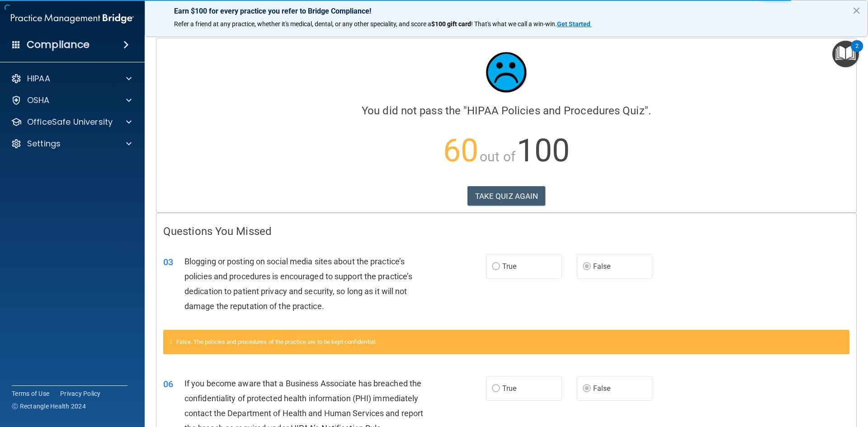 This screenshot has height=427, width=868. What do you see at coordinates (460, 150) in the screenshot?
I see `span: 60` at bounding box center [460, 150].